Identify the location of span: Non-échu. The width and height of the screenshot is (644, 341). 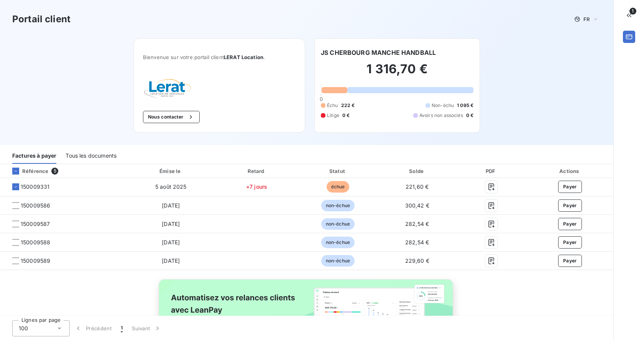
(442, 105).